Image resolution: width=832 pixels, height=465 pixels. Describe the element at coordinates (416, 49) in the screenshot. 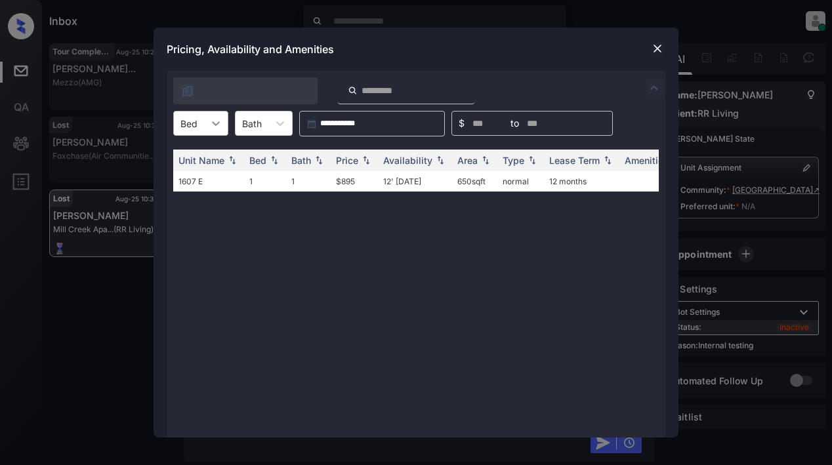

I see `div: Pricing, Availability and Amenities` at that location.